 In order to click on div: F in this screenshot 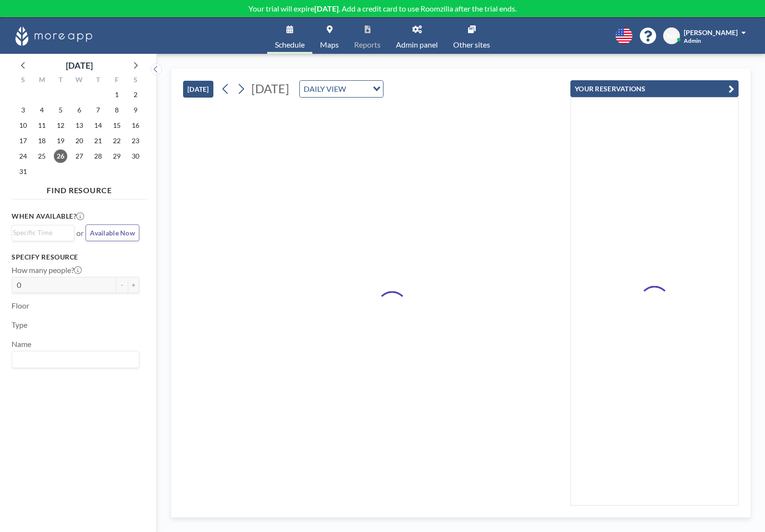, I will do `click(116, 81)`.